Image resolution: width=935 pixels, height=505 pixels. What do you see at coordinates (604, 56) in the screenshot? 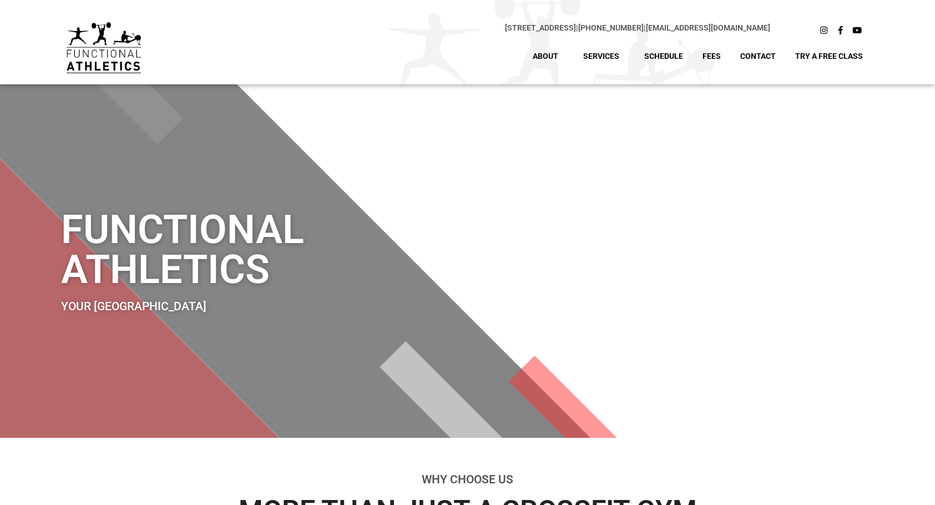
I see `div: Services` at bounding box center [604, 56].